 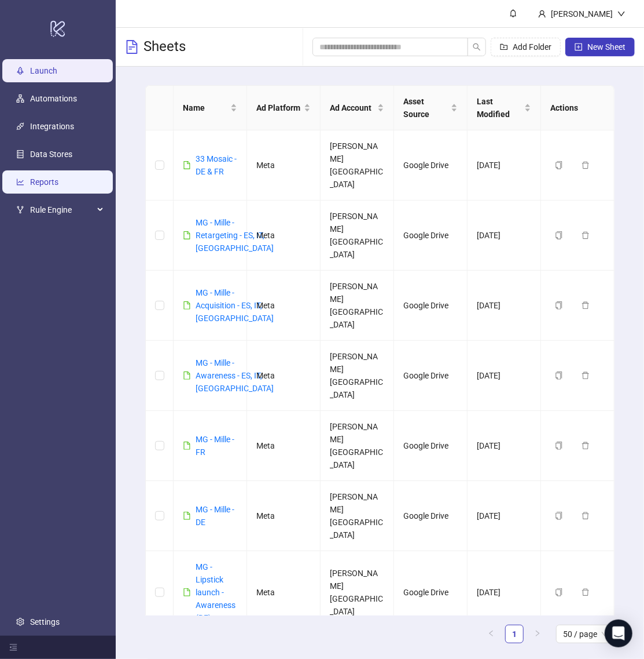 What do you see at coordinates (426, 107) in the screenshot?
I see `span: Asset Source` at bounding box center [426, 107].